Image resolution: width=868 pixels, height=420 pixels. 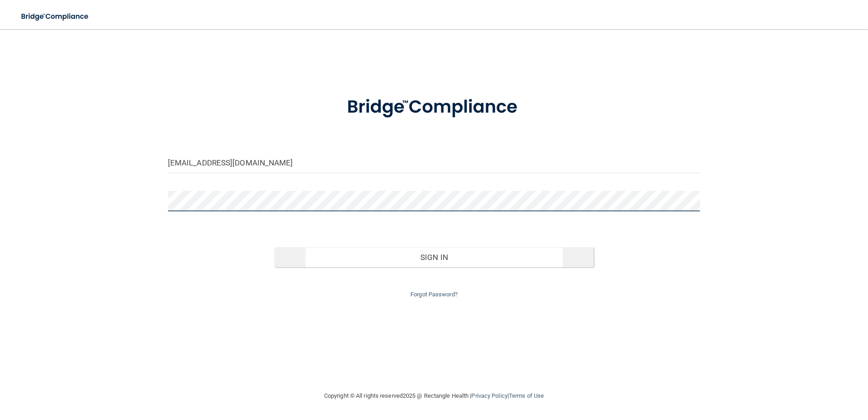 I want to click on a: Forgot Password?, so click(x=434, y=294).